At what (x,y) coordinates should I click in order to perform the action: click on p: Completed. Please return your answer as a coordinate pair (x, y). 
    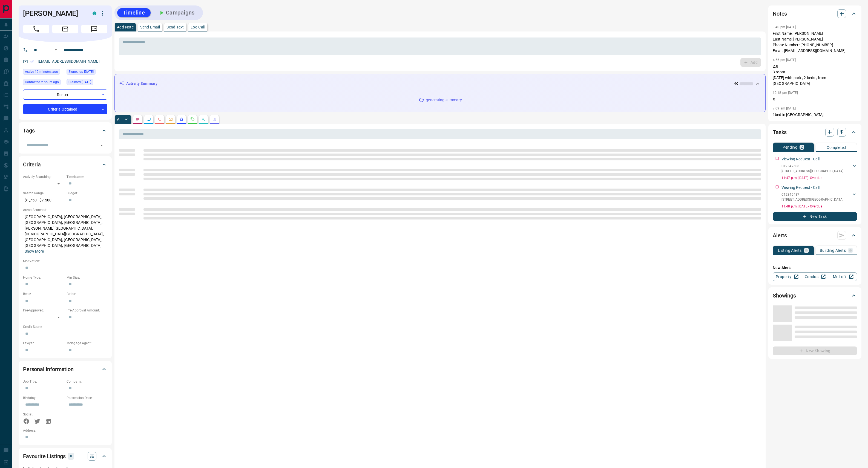
    Looking at the image, I should click on (836, 148).